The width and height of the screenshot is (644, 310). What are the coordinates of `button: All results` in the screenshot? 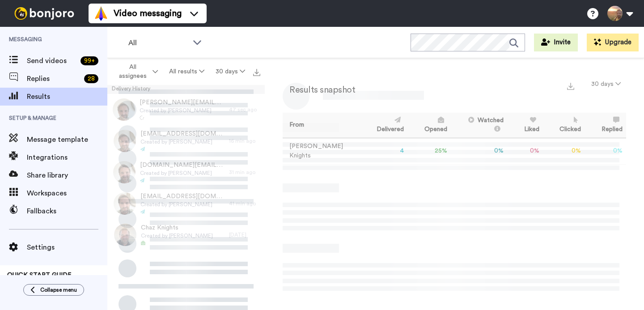 It's located at (187, 72).